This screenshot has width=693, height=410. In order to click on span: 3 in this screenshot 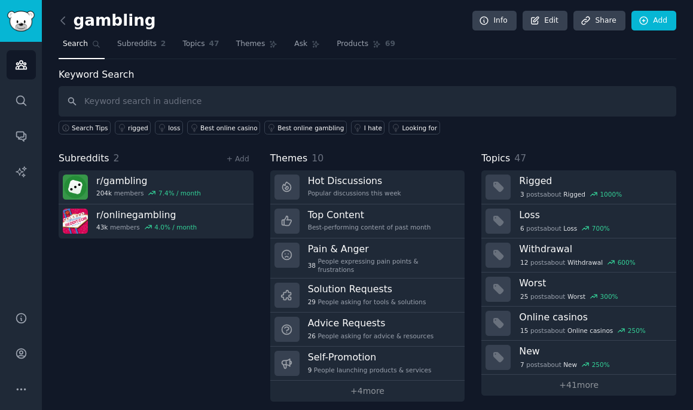, I will do `click(522, 194)`.